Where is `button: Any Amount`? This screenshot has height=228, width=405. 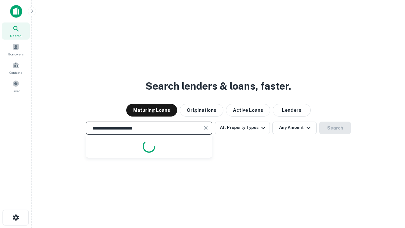
button: Any Amount is located at coordinates (295, 128).